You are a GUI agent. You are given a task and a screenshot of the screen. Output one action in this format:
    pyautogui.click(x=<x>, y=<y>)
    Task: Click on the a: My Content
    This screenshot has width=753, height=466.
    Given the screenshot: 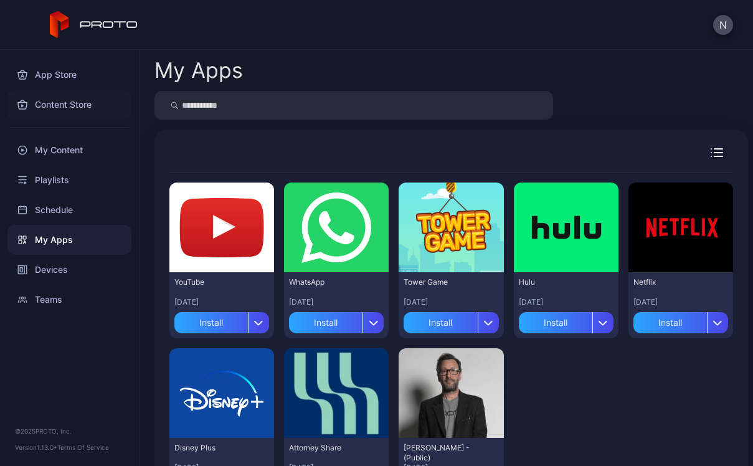 What is the action you would take?
    pyautogui.click(x=69, y=150)
    